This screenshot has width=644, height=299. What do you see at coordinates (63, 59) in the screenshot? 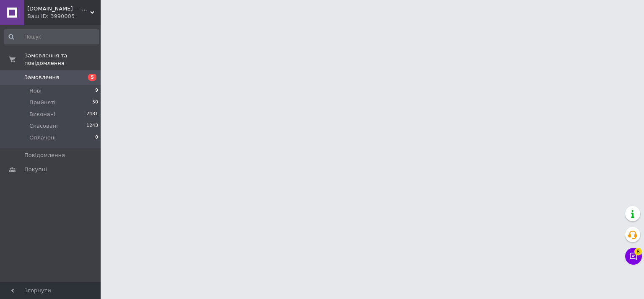
I see `span: Замовлення та повідомлення` at bounding box center [63, 59].